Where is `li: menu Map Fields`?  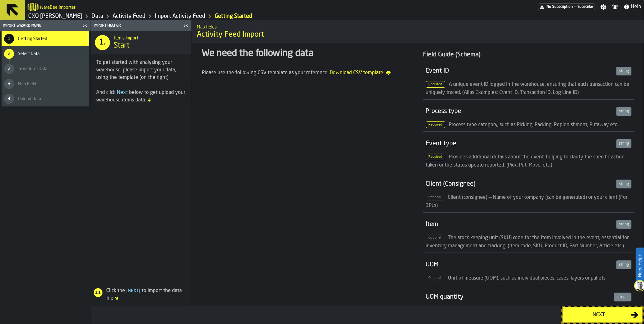
li: menu Map Fields is located at coordinates (45, 84).